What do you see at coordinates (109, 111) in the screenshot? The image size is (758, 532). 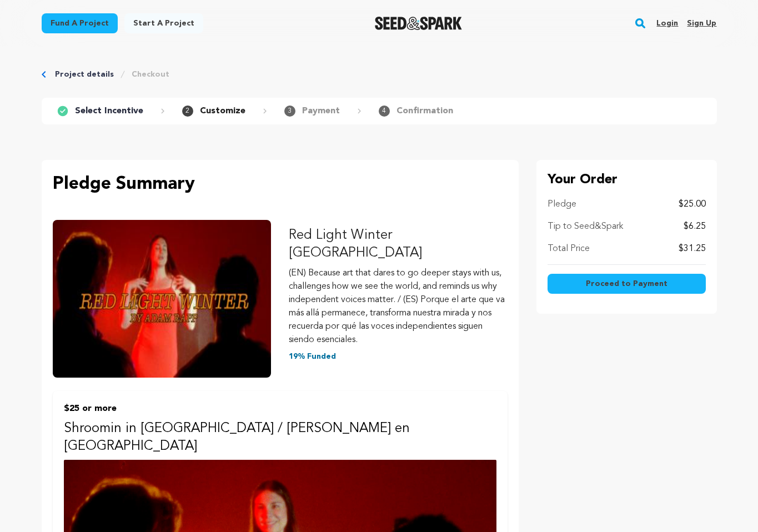 I see `p: Select Incentive` at bounding box center [109, 111].